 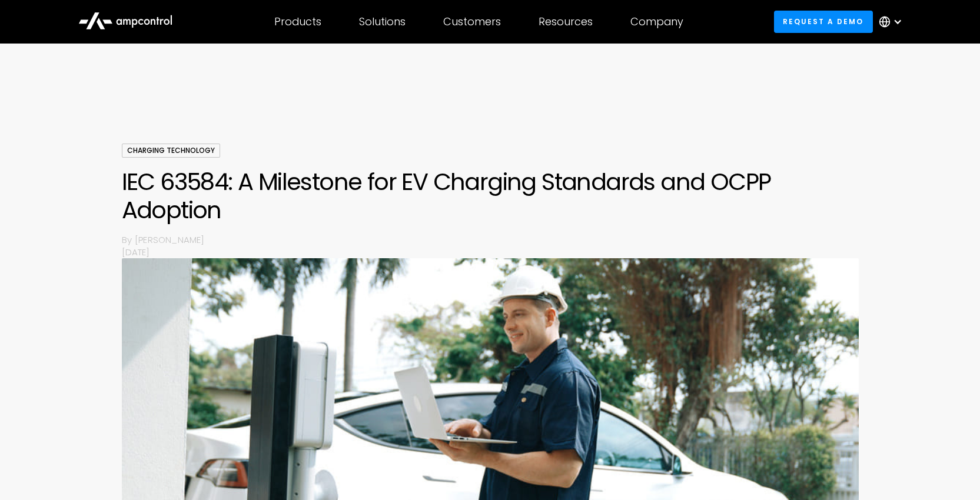 I want to click on div: Company, so click(x=657, y=22).